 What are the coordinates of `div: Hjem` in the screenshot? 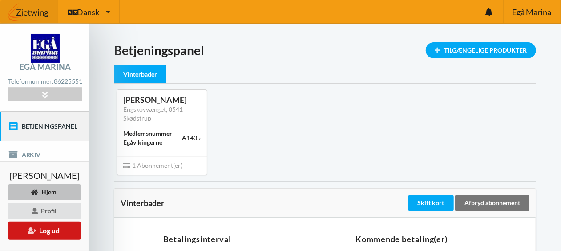 It's located at (44, 192).